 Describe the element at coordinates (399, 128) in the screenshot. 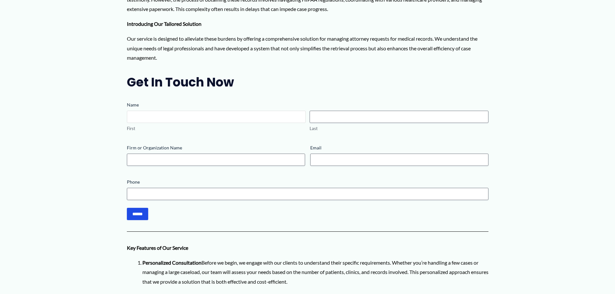

I see `label: Last` at that location.